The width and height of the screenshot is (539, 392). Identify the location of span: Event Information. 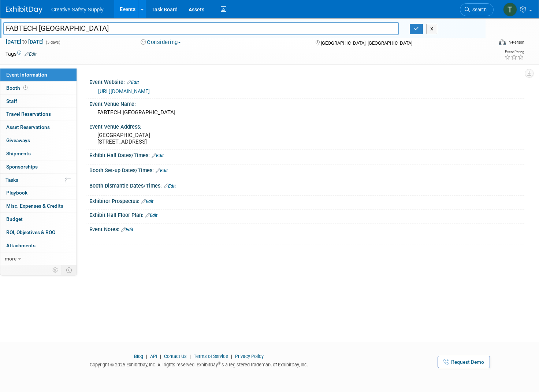
(27, 74).